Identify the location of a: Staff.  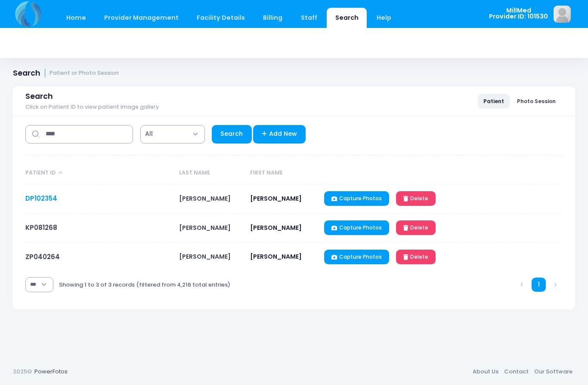
(308, 18).